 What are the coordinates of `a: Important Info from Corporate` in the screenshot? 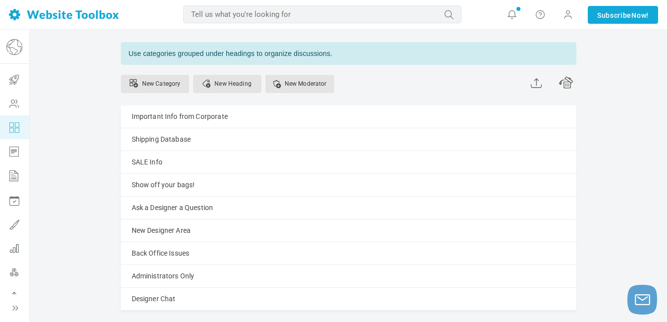 It's located at (180, 116).